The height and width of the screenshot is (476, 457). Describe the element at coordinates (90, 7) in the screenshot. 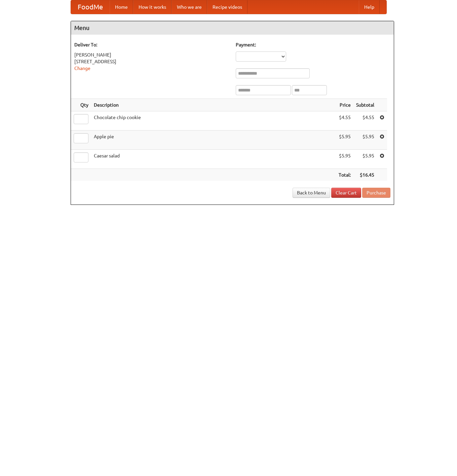

I see `a: FoodMe` at that location.